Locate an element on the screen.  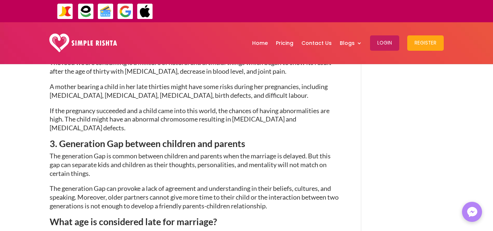
button: Register is located at coordinates (425, 43).